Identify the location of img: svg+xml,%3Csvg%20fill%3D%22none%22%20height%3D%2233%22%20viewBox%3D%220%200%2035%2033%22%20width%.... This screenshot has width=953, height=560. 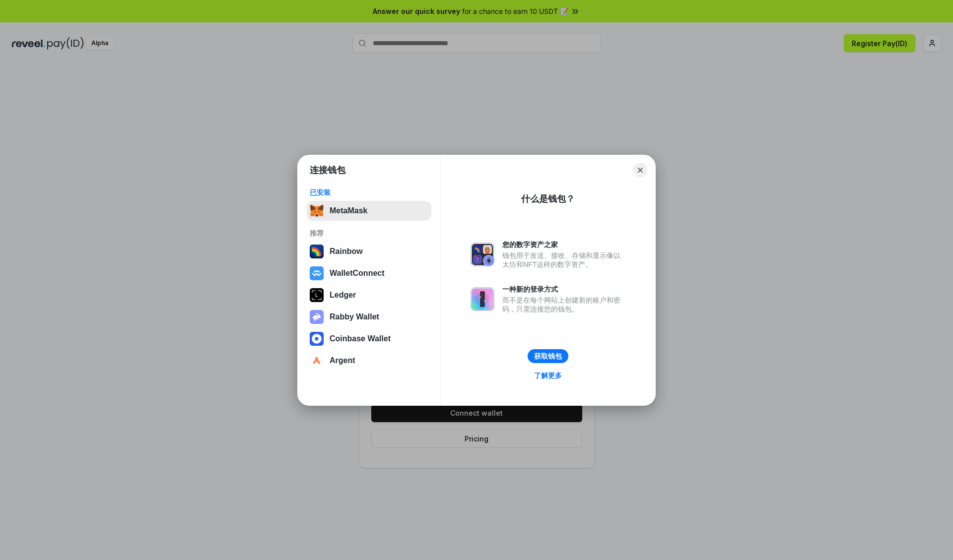
(316, 211).